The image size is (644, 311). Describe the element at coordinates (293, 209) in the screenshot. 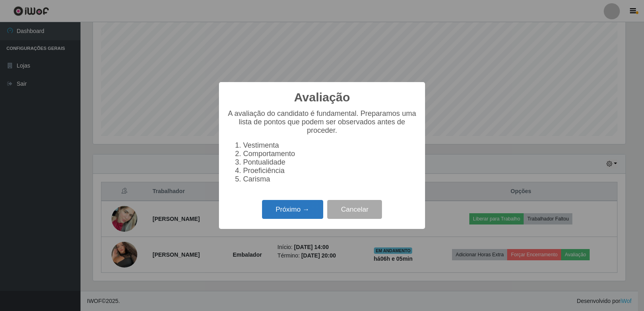

I see `button: Próximo →` at that location.